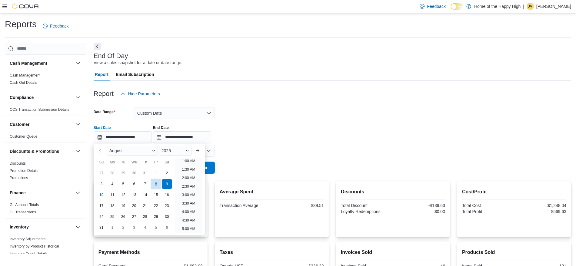 The image size is (576, 266). Describe the element at coordinates (112, 184) in the screenshot. I see `div: day-4` at that location.